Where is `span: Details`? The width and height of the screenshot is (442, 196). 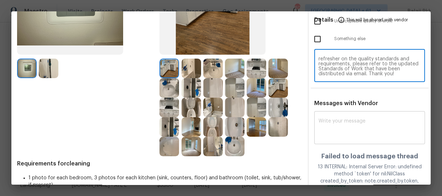 span: Details is located at coordinates (324, 20).